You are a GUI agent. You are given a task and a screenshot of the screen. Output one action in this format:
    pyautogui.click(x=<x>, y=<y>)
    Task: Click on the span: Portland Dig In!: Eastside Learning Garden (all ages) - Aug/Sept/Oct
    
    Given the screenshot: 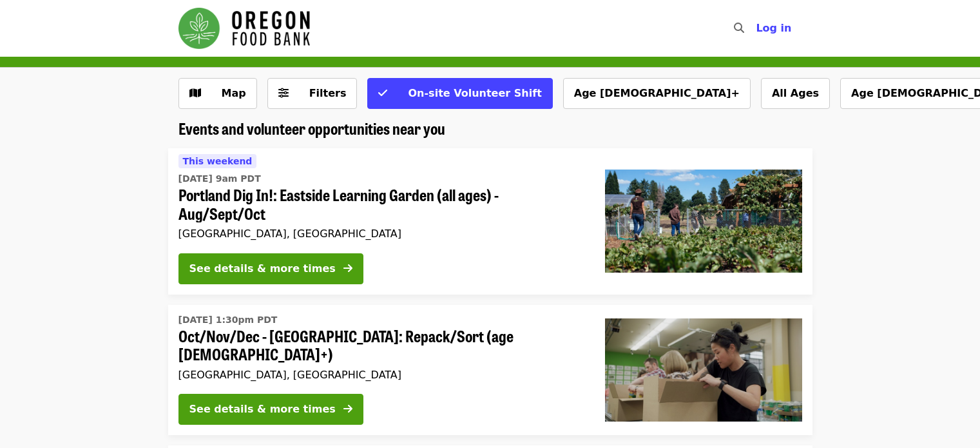 What is the action you would take?
    pyautogui.click(x=381, y=204)
    